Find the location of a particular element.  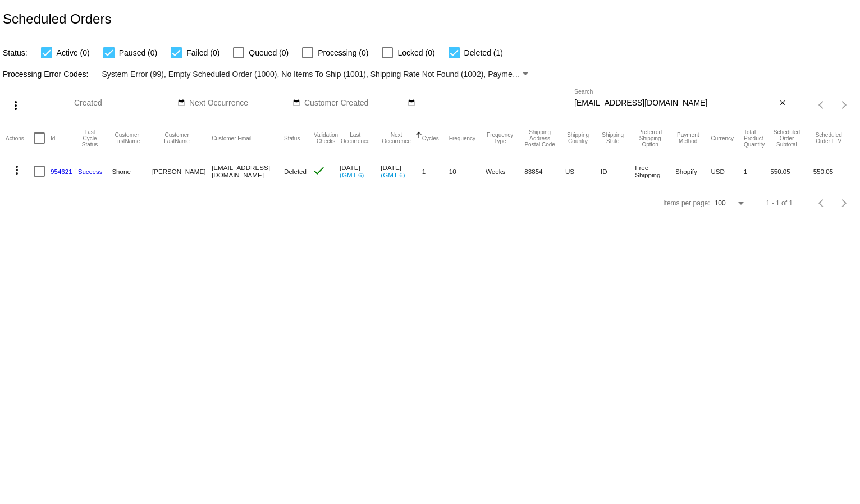

mat-cell: ID is located at coordinates (617, 171).